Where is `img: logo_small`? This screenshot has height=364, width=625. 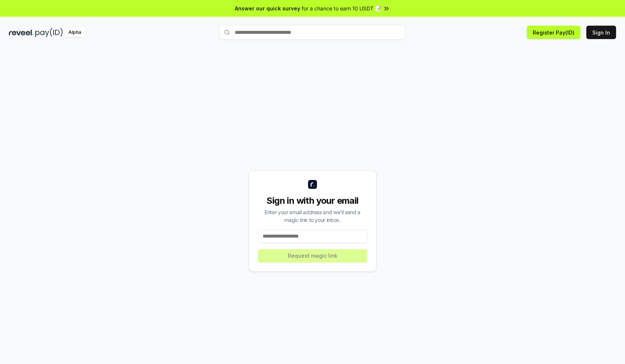 img: logo_small is located at coordinates (312, 184).